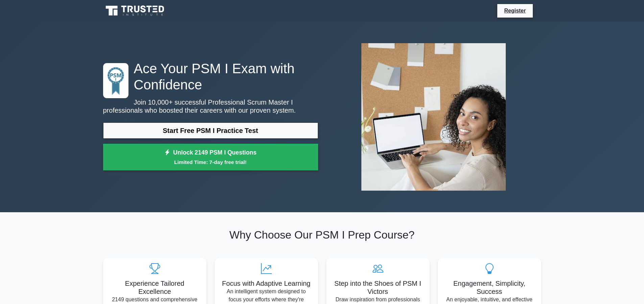 The width and height of the screenshot is (644, 304). Describe the element at coordinates (515, 10) in the screenshot. I see `a: Register` at that location.